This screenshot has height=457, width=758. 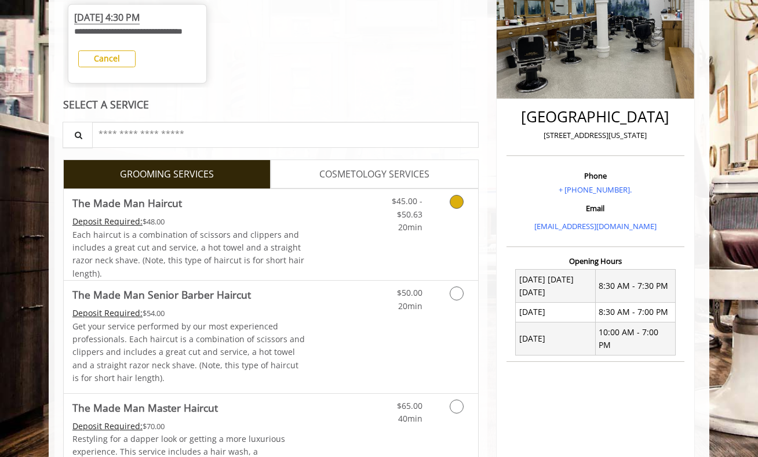 I want to click on b: The Made Man Master Haircut, so click(x=145, y=407).